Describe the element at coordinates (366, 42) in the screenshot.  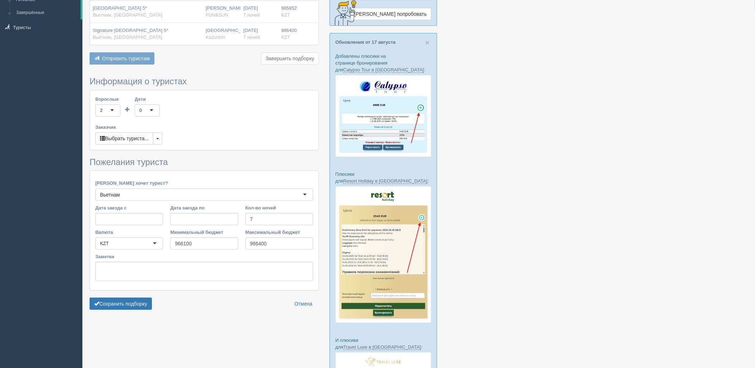
I see `a: Обновления от 17 августа` at that location.